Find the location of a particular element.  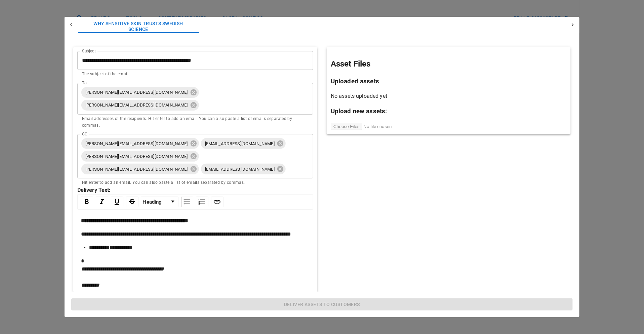

a: Block Type is located at coordinates (159, 202).